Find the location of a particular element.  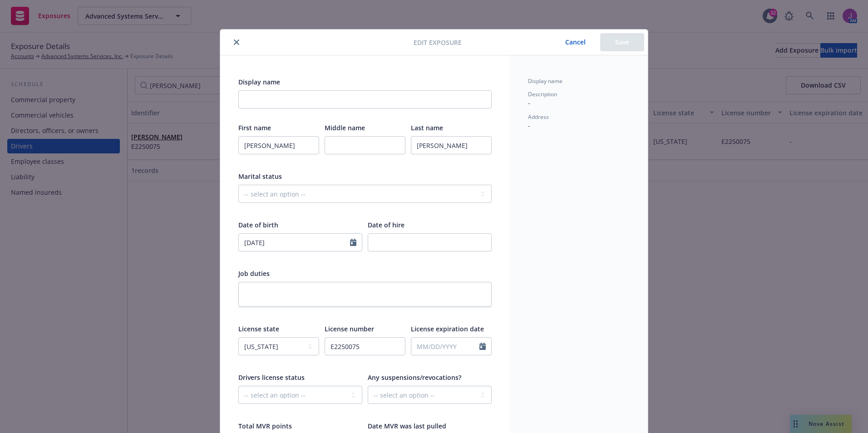

span: License expiration date is located at coordinates (447, 328).